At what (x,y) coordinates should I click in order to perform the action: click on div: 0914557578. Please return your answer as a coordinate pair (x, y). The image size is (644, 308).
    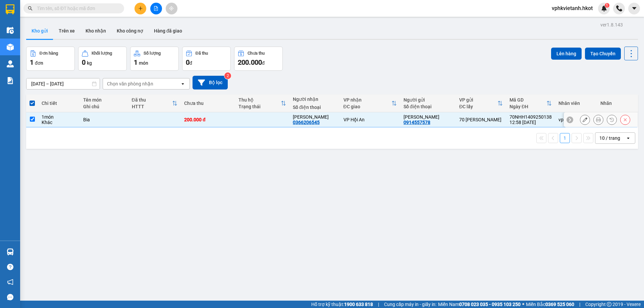
    Looking at the image, I should click on (417, 122).